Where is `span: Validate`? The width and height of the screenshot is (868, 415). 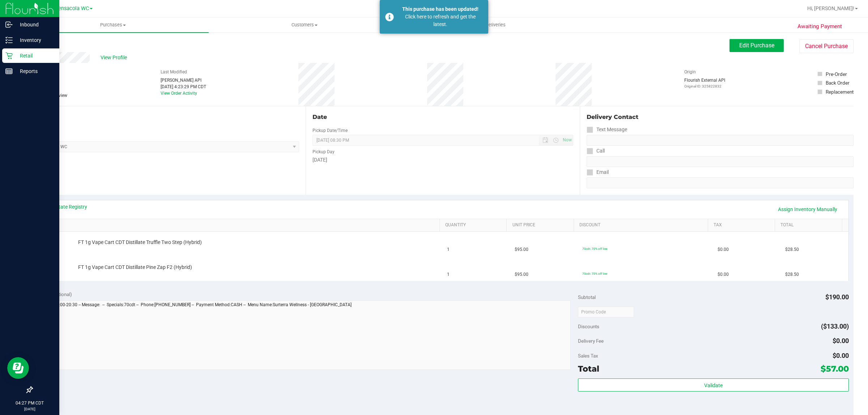 span: Validate is located at coordinates (714, 386).